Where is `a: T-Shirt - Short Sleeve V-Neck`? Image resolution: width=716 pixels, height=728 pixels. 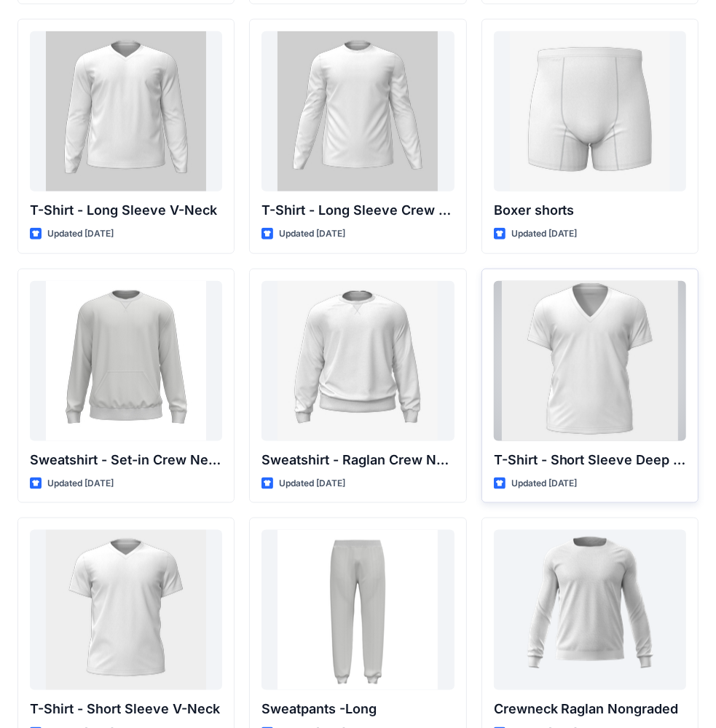 a: T-Shirt - Short Sleeve V-Neck is located at coordinates (126, 610).